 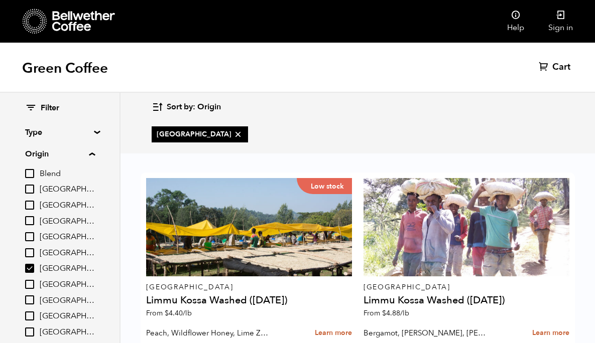 I want to click on p: Peach, Wildflower Honey, Lime Zest, so click(x=208, y=333).